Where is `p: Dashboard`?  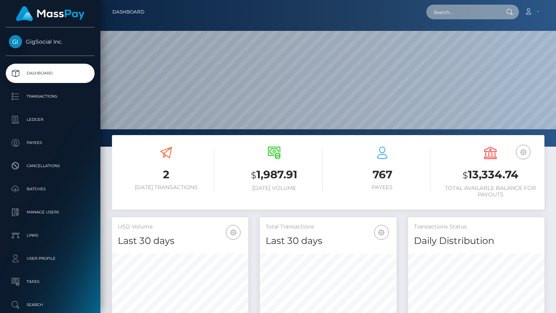
p: Dashboard is located at coordinates (50, 73).